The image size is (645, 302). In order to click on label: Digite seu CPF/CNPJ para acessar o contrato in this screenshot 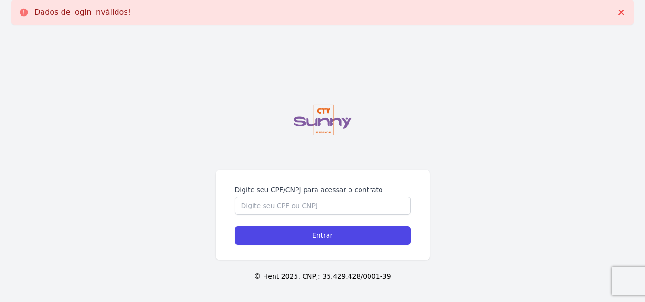, I will do `click(322, 190)`.